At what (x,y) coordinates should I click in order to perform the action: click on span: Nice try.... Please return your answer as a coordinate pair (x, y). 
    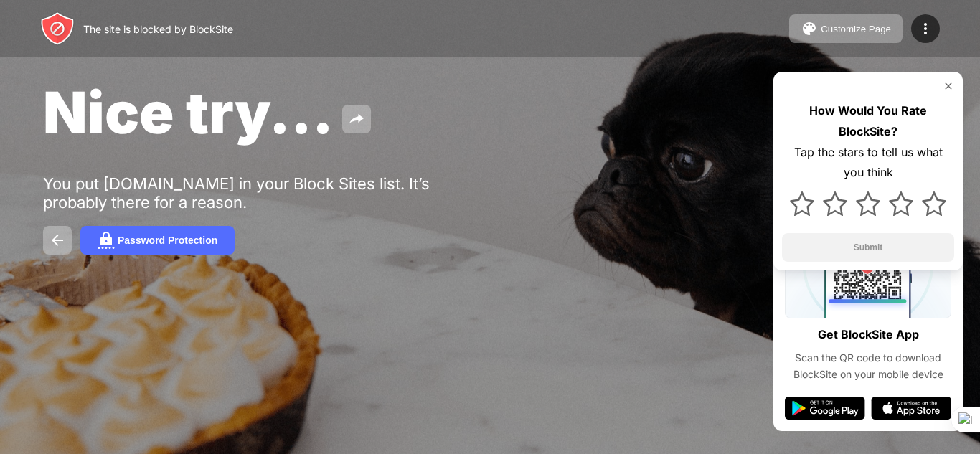
    Looking at the image, I should click on (188, 112).